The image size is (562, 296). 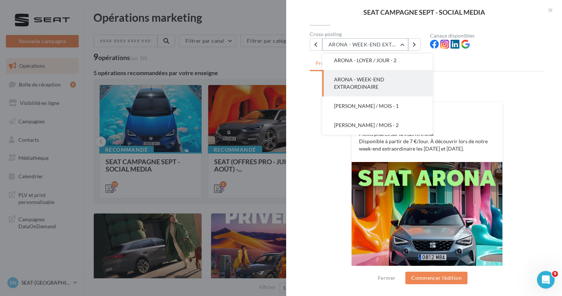 What do you see at coordinates (424, 12) in the screenshot?
I see `div: SEAT CAMPAGNE SEPT - SOCIAL MEDIA` at bounding box center [424, 12].